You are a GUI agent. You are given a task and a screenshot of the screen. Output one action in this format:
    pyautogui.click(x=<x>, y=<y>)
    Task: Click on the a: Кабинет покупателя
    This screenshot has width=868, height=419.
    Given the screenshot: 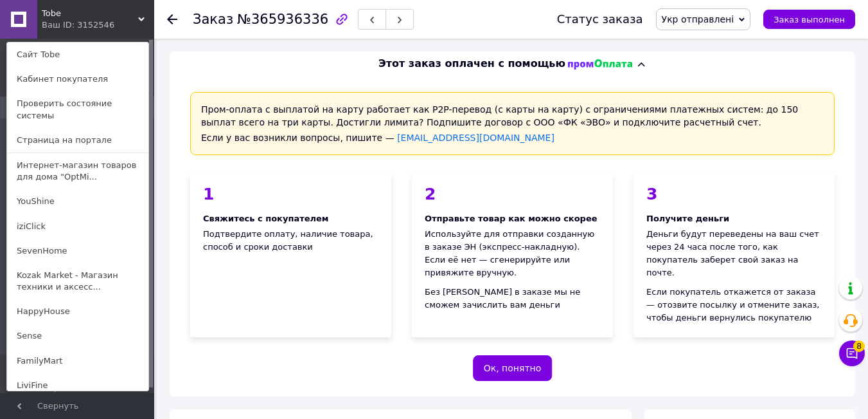 What is the action you would take?
    pyautogui.click(x=78, y=79)
    